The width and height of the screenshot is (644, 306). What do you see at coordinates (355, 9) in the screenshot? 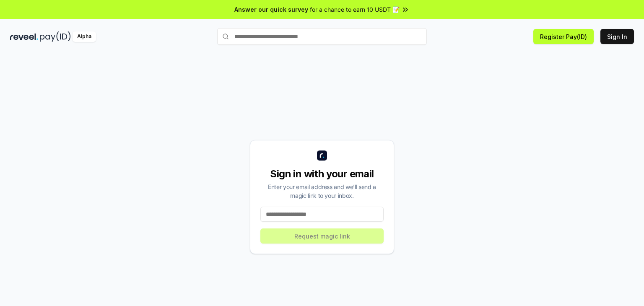
I see `span: for a chance to earn 10 USDT 📝` at bounding box center [355, 9].